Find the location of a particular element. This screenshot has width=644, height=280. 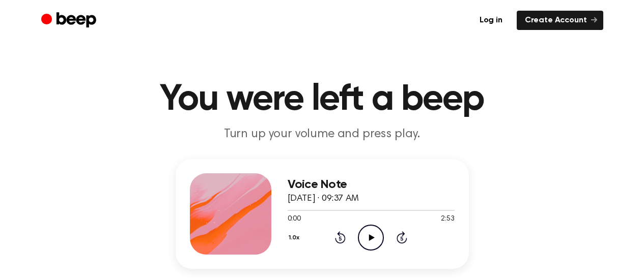

a: Create Account is located at coordinates (560, 21).